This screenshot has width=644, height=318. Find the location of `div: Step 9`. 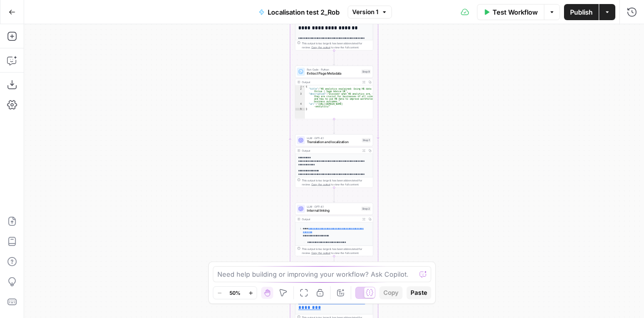

div: Step 9 is located at coordinates (366, 72).